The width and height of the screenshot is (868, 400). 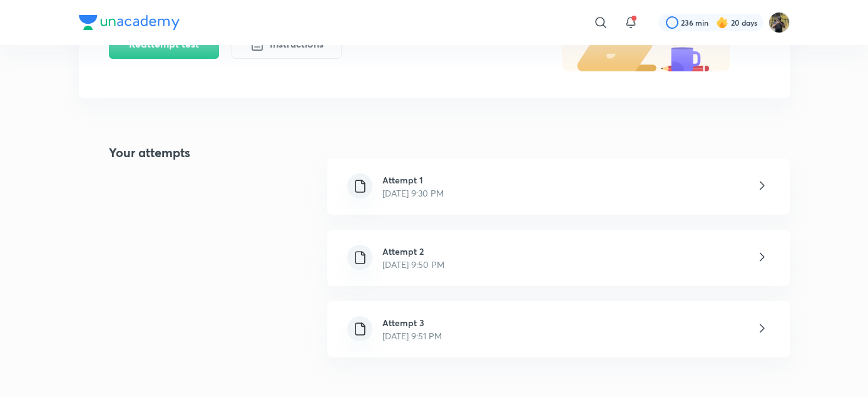 I want to click on h6: Attempt 3, so click(x=412, y=322).